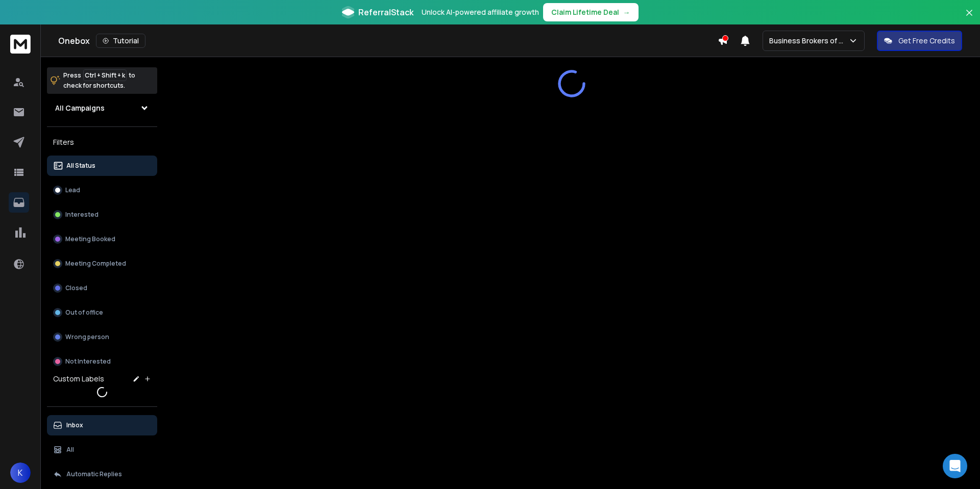 Image resolution: width=980 pixels, height=489 pixels. Describe the element at coordinates (120, 41) in the screenshot. I see `button: Tutorial` at that location.